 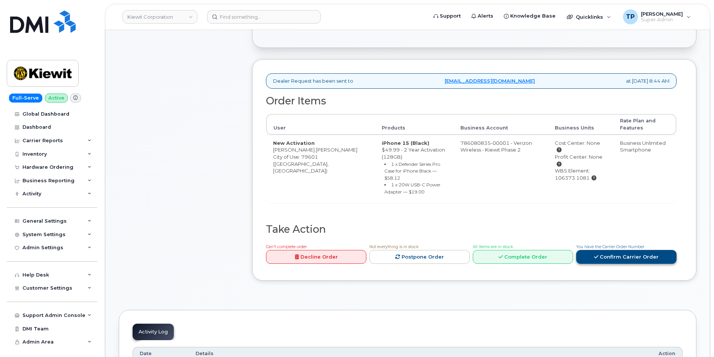 What do you see at coordinates (160, 17) in the screenshot?
I see `a: Kiewit Corporation` at bounding box center [160, 17].